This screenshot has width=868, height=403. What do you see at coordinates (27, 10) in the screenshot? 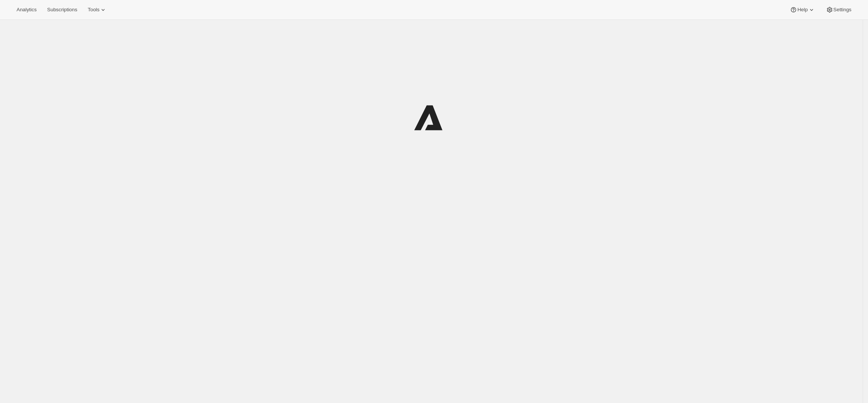
I see `span: Analytics` at bounding box center [27, 10].